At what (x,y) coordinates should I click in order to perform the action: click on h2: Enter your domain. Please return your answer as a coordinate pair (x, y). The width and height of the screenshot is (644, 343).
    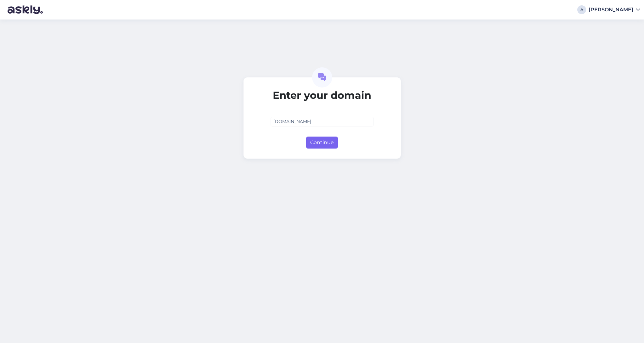
    Looking at the image, I should click on (322, 95).